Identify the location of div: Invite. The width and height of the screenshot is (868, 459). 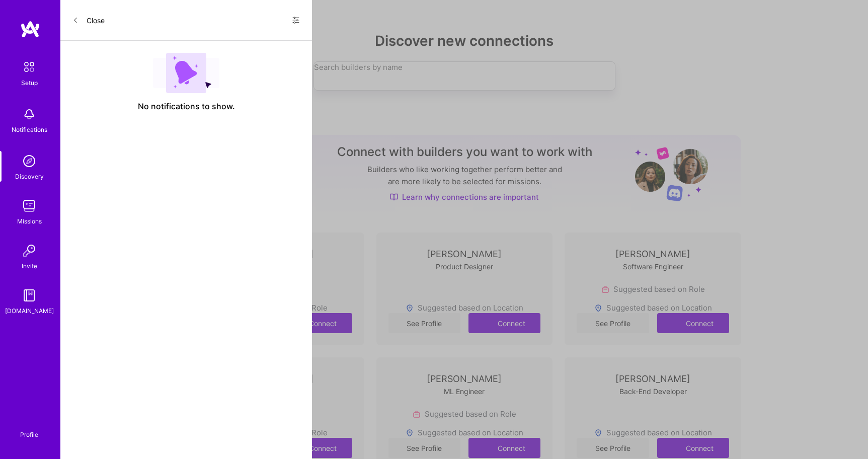
(29, 265).